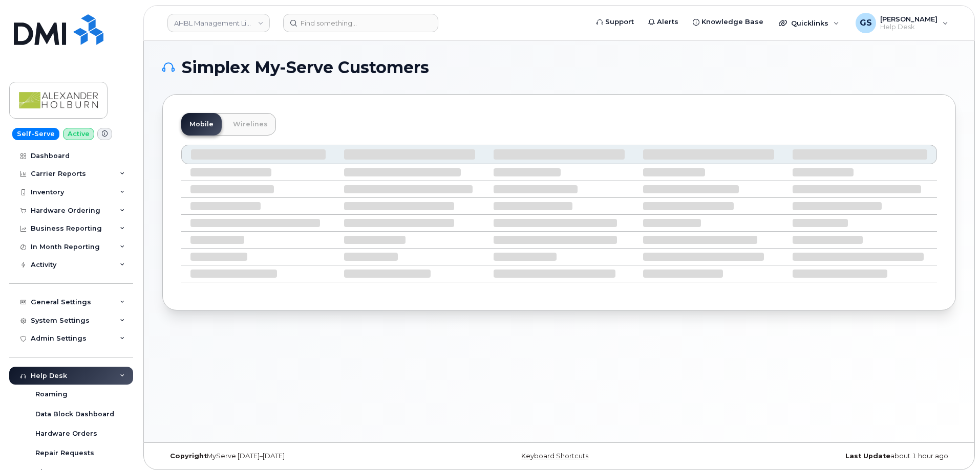 The width and height of the screenshot is (980, 470). Describe the element at coordinates (554, 456) in the screenshot. I see `a: Keyboard Shortcuts` at that location.